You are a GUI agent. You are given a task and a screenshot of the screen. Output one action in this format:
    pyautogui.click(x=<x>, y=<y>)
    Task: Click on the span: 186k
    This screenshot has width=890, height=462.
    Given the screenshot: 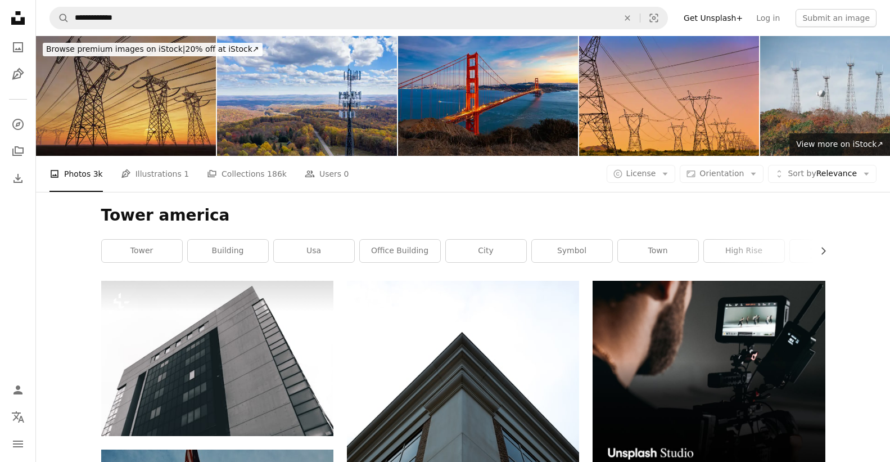 What is the action you would take?
    pyautogui.click(x=277, y=174)
    